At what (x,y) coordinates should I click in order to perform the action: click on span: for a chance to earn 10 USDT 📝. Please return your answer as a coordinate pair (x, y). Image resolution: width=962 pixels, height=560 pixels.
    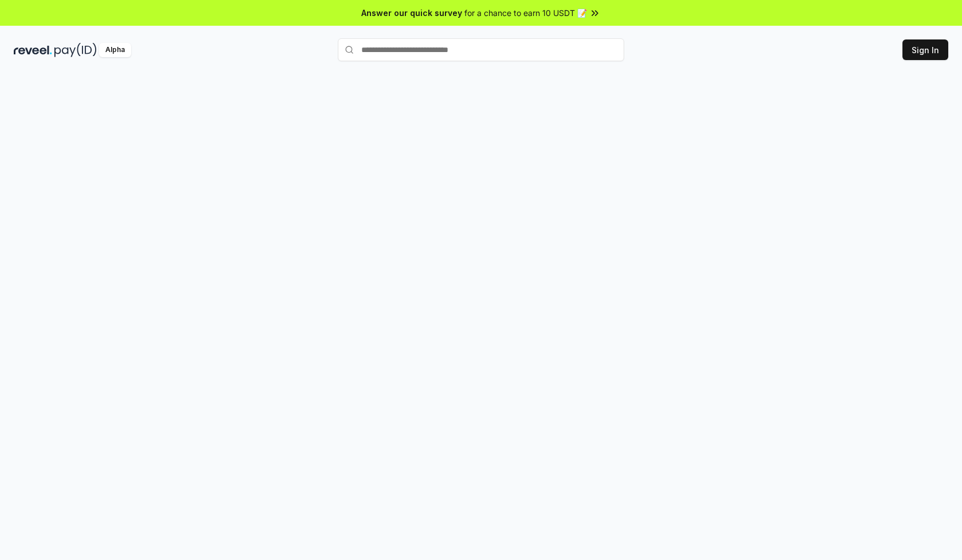
    Looking at the image, I should click on (526, 13).